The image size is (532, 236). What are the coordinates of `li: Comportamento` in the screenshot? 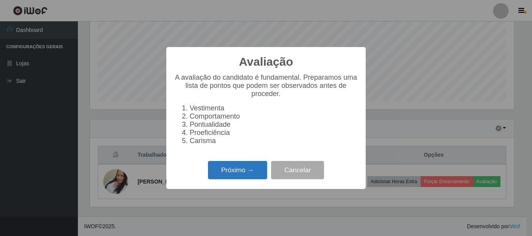 It's located at (274, 116).